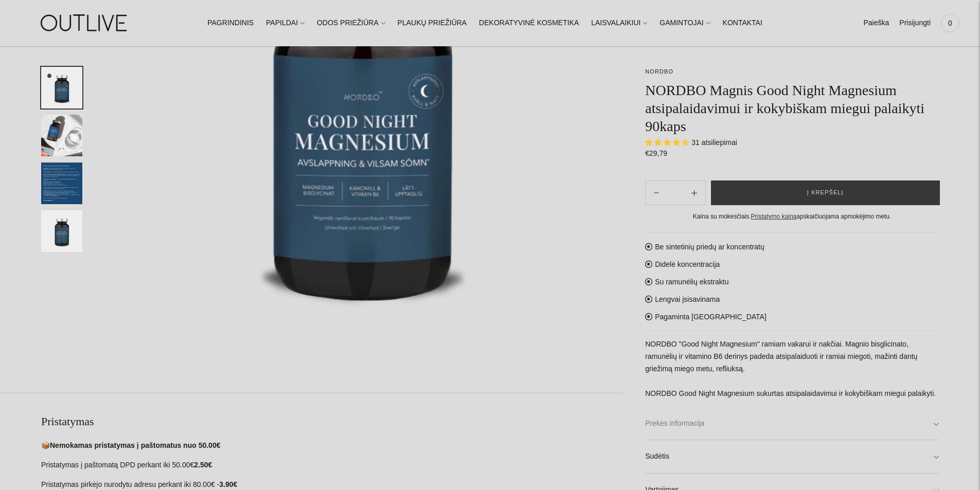 This screenshot has height=490, width=980. What do you see at coordinates (659, 72) in the screenshot?
I see `a: NORDBO` at bounding box center [659, 72].